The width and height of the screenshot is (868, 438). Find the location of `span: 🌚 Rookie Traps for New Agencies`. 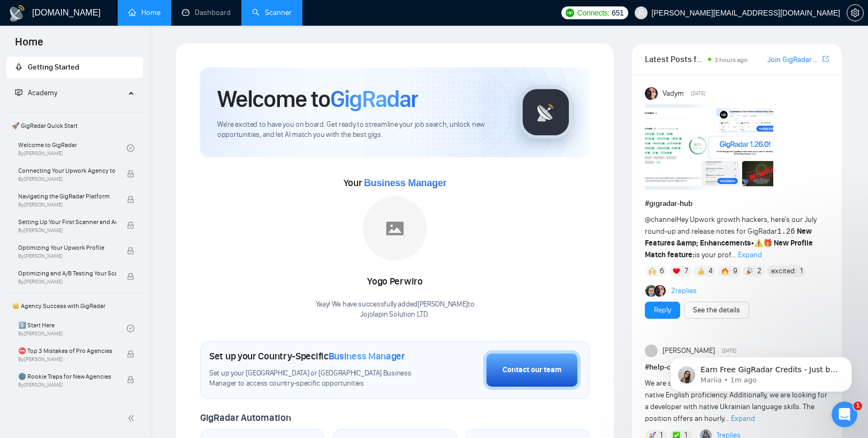

span: 🌚 Rookie Traps for New Agencies is located at coordinates (67, 376).